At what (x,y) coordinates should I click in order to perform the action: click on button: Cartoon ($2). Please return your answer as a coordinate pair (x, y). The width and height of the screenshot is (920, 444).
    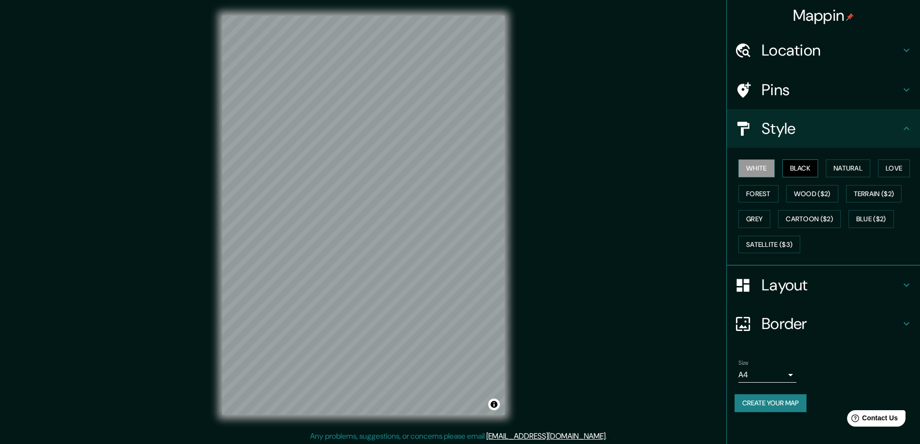
    Looking at the image, I should click on (809, 219).